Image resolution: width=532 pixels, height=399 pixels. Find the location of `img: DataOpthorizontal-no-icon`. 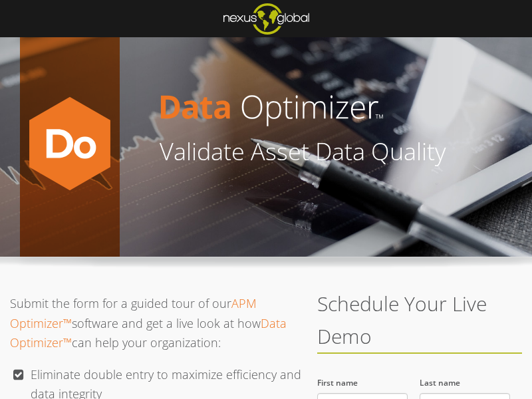

img: DataOpthorizontal-no-icon is located at coordinates (321, 108).